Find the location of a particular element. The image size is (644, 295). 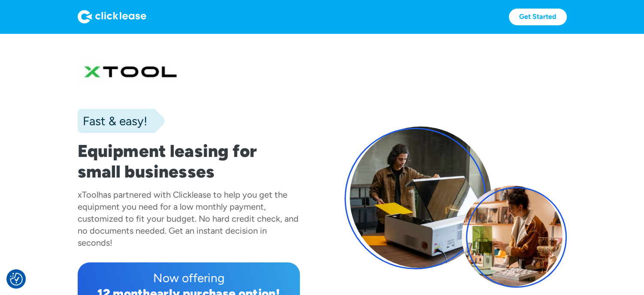

button: Consent Preferences is located at coordinates (16, 279).